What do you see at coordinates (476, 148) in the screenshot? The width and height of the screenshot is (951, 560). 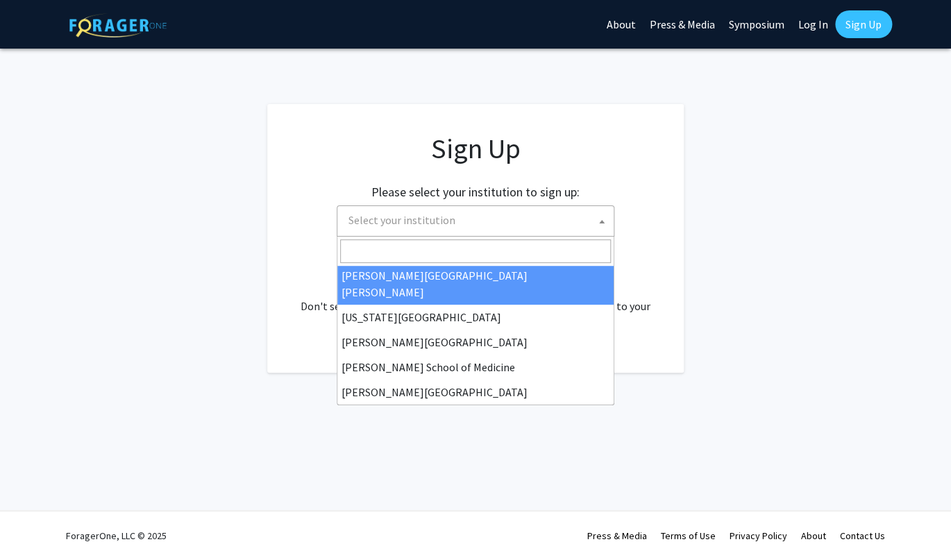 I see `h1: Sign Up` at bounding box center [476, 148].